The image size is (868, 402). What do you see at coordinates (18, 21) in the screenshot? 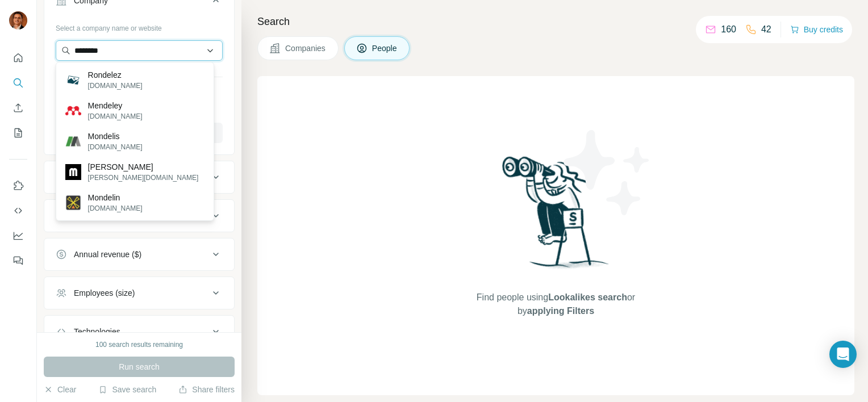
I see `img: Avatar` at bounding box center [18, 21].